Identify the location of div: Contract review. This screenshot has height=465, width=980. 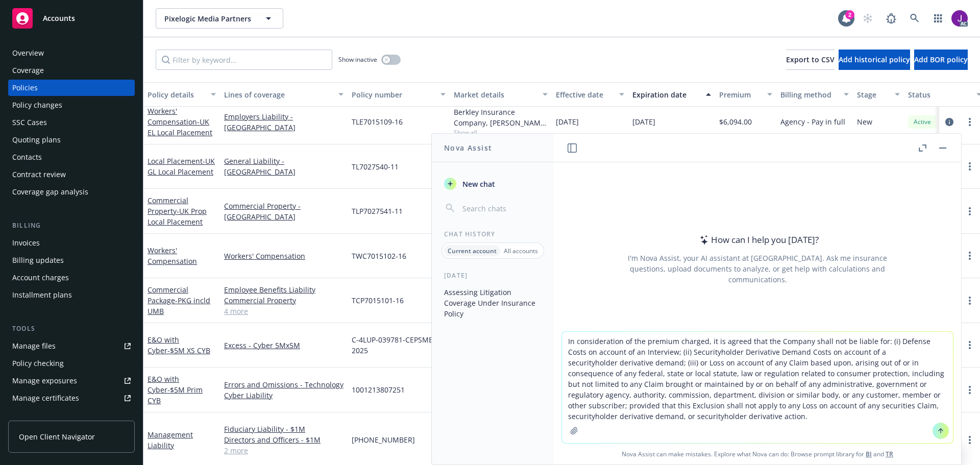
(38, 175).